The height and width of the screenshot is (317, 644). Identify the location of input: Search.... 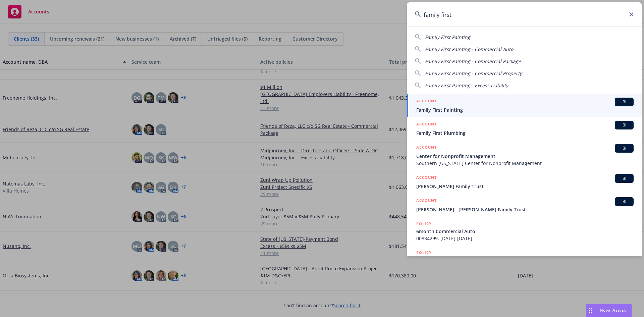
(525, 15).